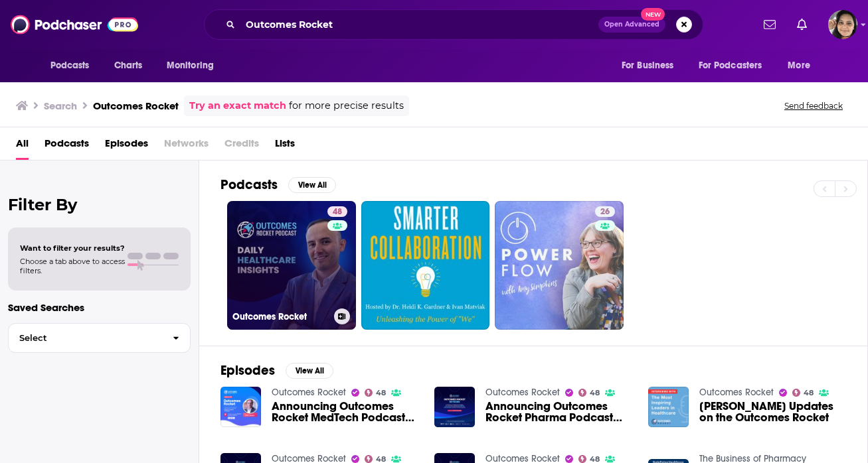  What do you see at coordinates (85, 338) in the screenshot?
I see `span: Select` at bounding box center [85, 338].